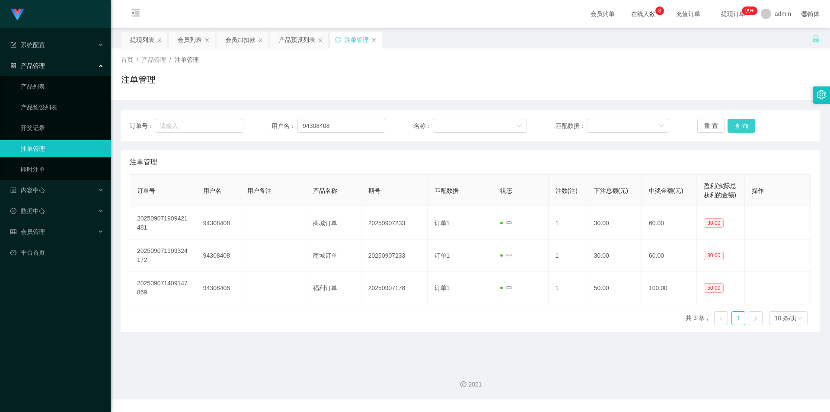 This screenshot has height=412, width=830. Describe the element at coordinates (13, 211) in the screenshot. I see `i: 图标: check-circle-o` at that location.